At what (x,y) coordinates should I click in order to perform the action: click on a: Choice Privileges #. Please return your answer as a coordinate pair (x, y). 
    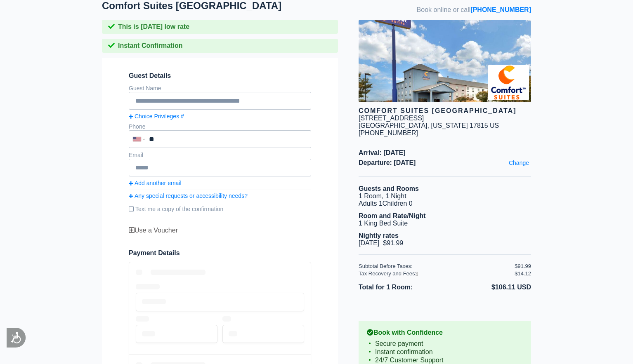
    Looking at the image, I should click on (220, 116).